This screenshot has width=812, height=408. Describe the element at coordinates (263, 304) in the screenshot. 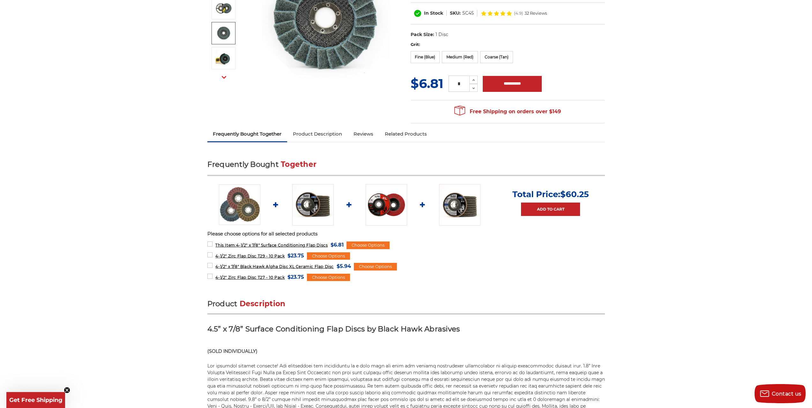

I see `span: Description` at that location.